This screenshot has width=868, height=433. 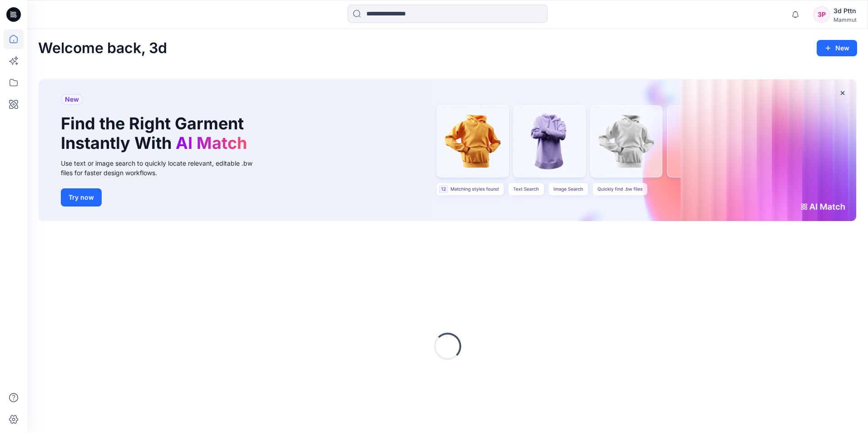 What do you see at coordinates (845, 11) in the screenshot?
I see `div: 3d Pttn` at bounding box center [845, 11].